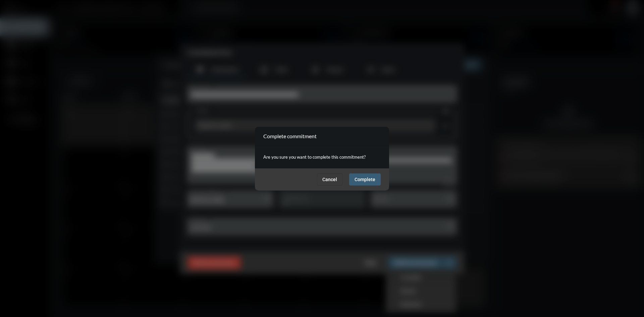  I want to click on button: Cancel, so click(330, 180).